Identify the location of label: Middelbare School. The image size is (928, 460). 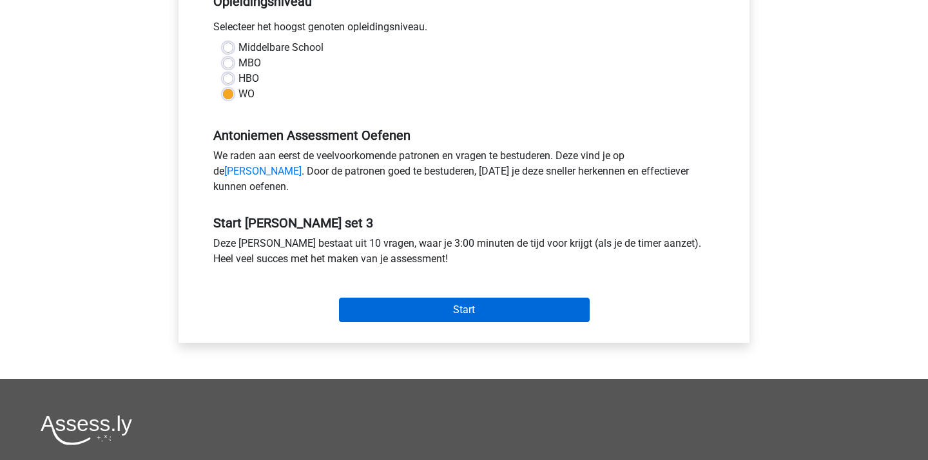
(281, 48).